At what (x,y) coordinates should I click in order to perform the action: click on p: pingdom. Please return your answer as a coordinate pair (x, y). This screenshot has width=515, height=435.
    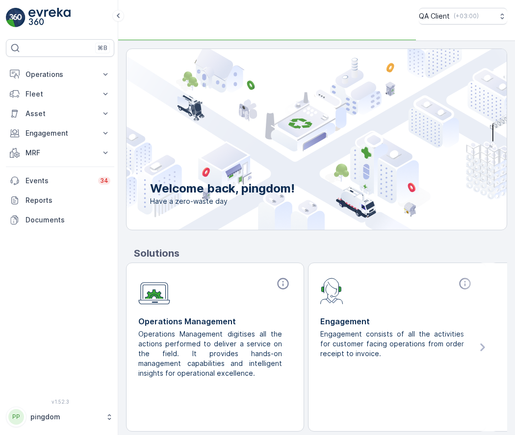
    Looking at the image, I should click on (65, 417).